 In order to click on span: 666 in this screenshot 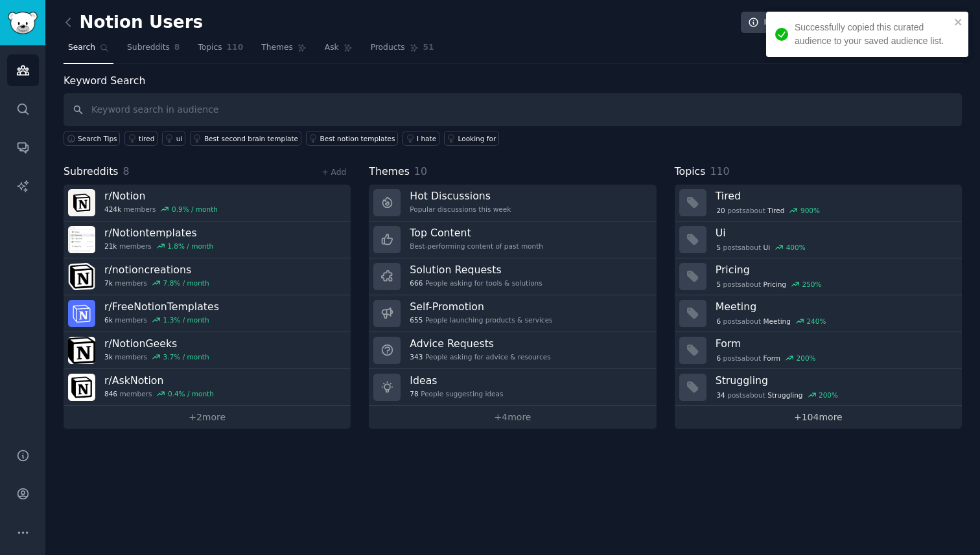, I will do `click(416, 283)`.